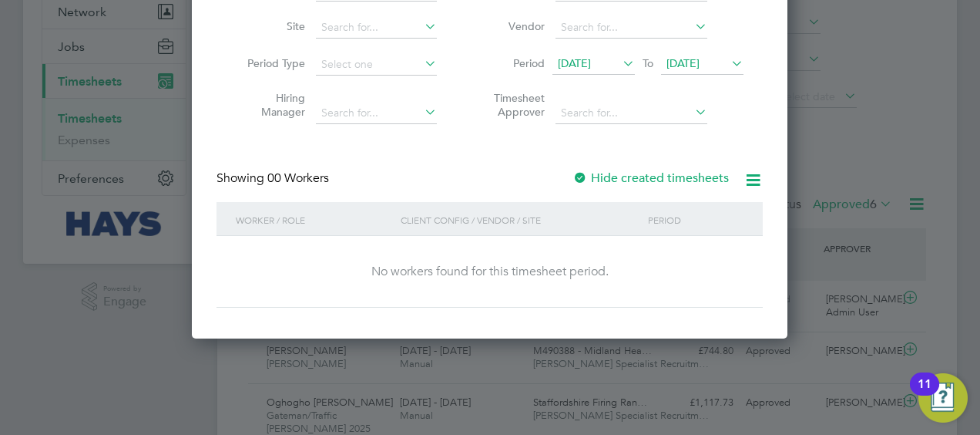 This screenshot has width=980, height=435. I want to click on label: Site, so click(271, 26).